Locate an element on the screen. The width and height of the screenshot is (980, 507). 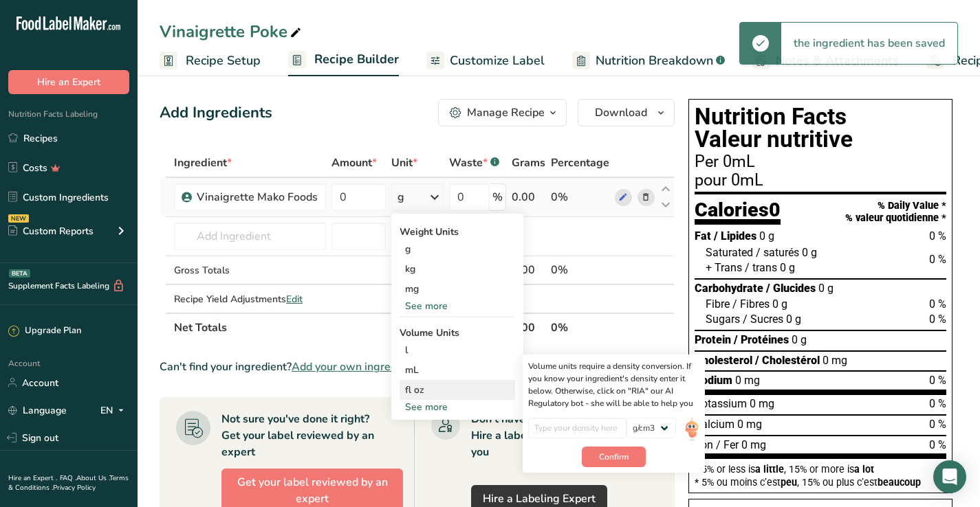
button: Download is located at coordinates (626, 113).